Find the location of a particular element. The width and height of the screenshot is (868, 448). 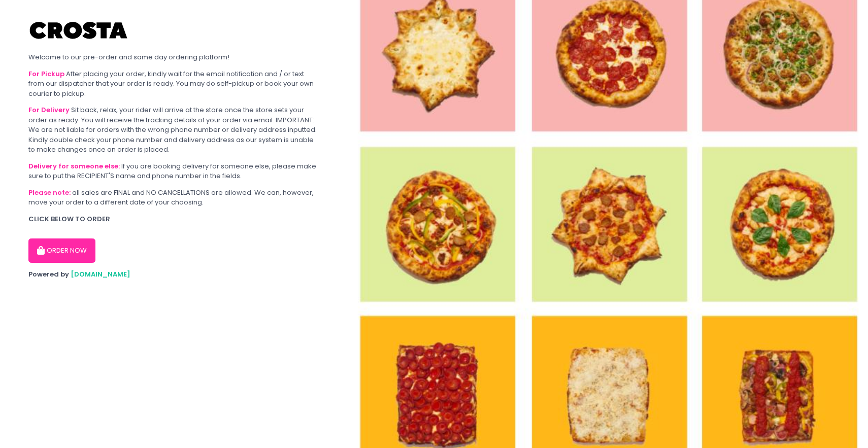

div: Sit back, relax, your rider will arrive at the store once the store sets your order as ready. You... is located at coordinates (173, 130).